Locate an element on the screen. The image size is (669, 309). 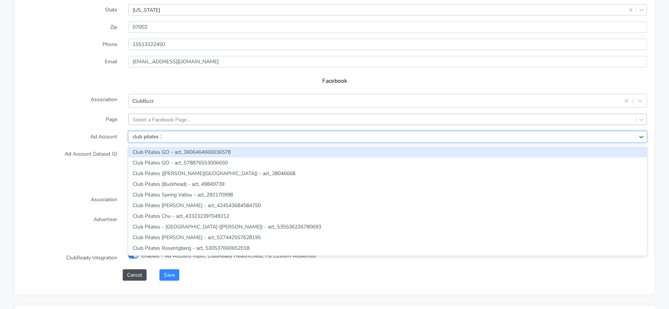
label: Phone is located at coordinates (69, 44).